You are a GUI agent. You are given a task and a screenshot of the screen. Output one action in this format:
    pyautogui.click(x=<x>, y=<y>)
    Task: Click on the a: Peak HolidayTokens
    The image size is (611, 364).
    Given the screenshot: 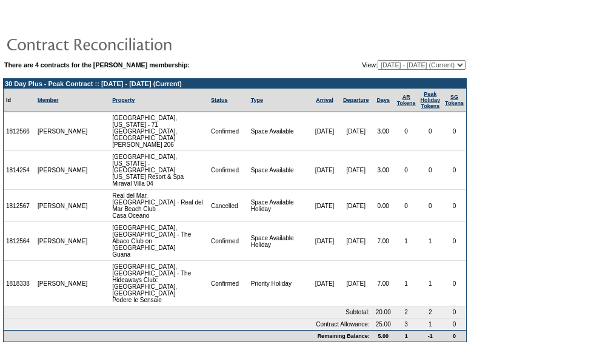 What is the action you would take?
    pyautogui.click(x=431, y=100)
    